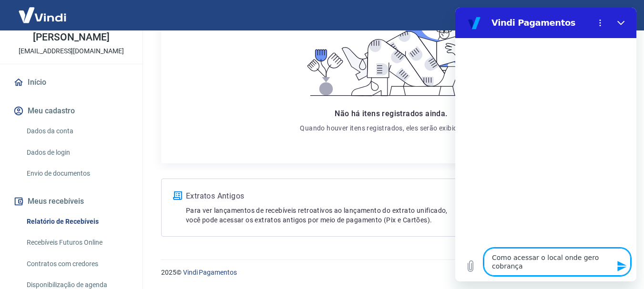  What do you see at coordinates (391, 128) in the screenshot?
I see `p: Quando houver itens registrados, eles serão exibidos aqui.` at bounding box center [391, 128].